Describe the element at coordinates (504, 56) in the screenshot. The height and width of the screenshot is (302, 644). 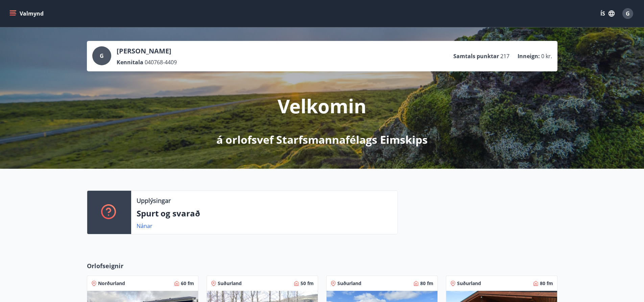
I see `span: 217` at that location.